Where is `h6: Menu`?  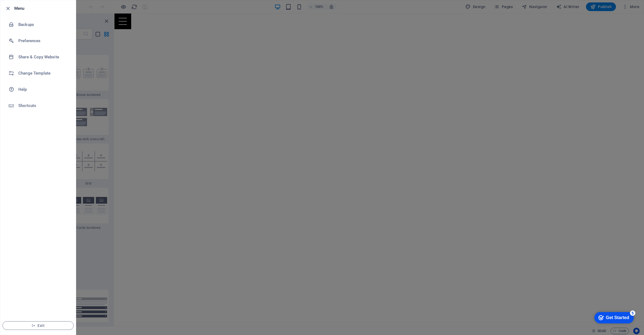 h6: Menu is located at coordinates (43, 9).